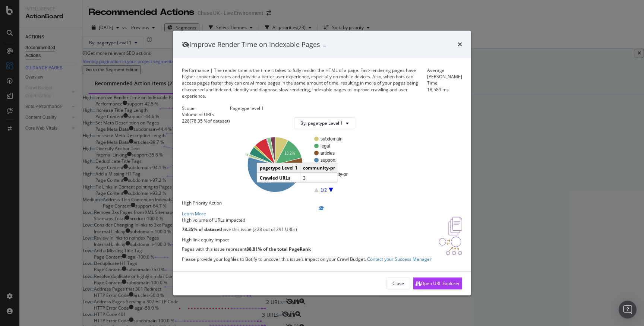 Image resolution: width=644 pixels, height=326 pixels. I want to click on div: Close, so click(398, 283).